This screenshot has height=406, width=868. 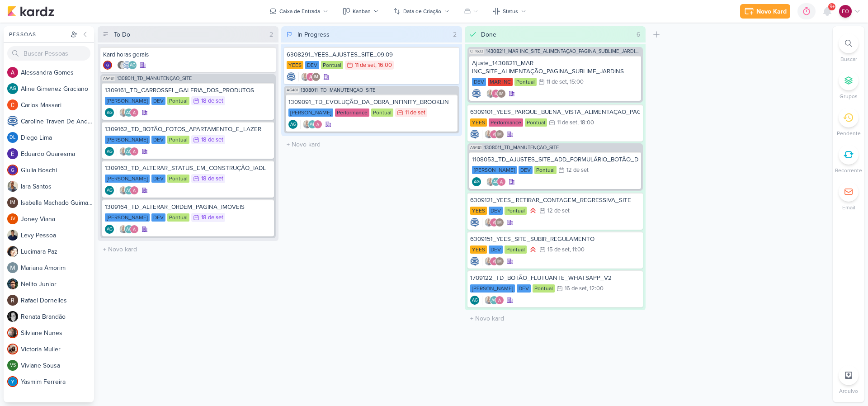 What do you see at coordinates (575, 82) in the screenshot?
I see `div: , 15:00` at bounding box center [575, 82].